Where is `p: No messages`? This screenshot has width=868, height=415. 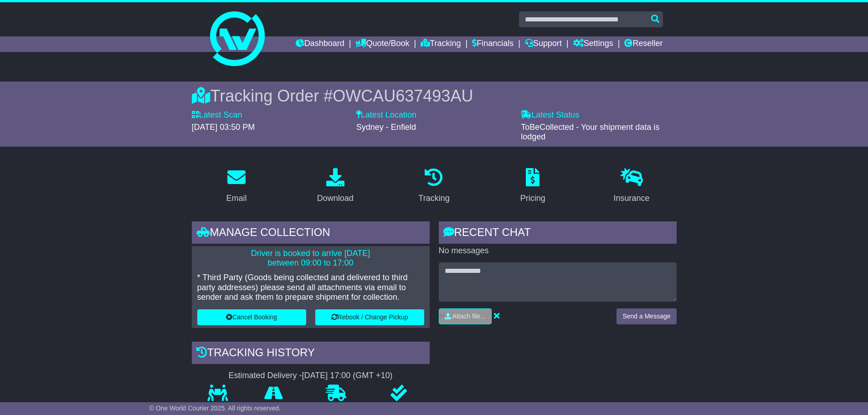 p: No messages is located at coordinates (558, 251).